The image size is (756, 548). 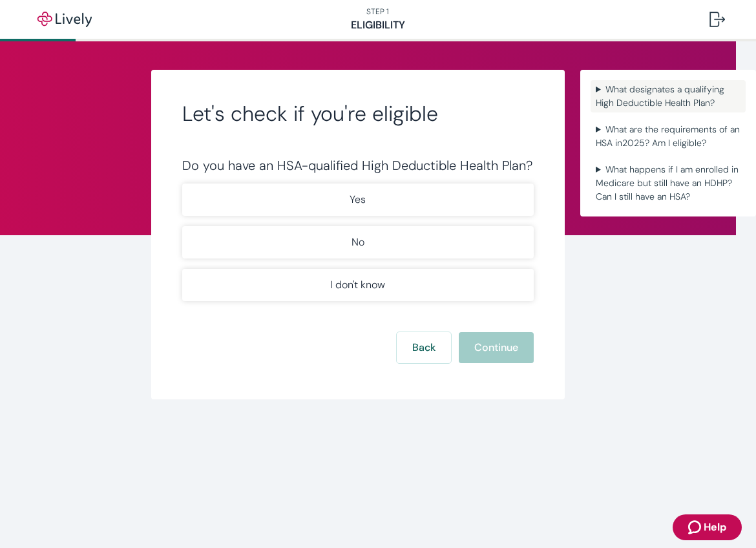 What do you see at coordinates (357, 285) in the screenshot?
I see `p: I don't know` at bounding box center [357, 285].